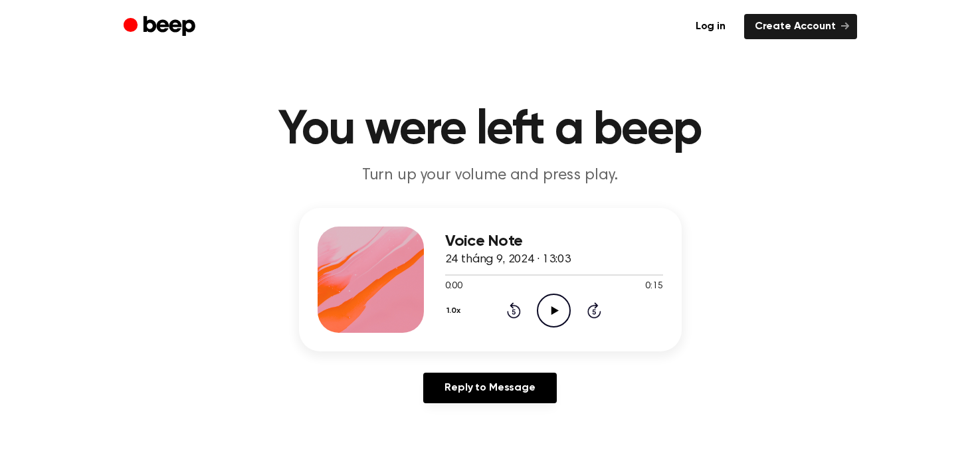  What do you see at coordinates (455, 311) in the screenshot?
I see `button: 1.0x` at bounding box center [455, 311].